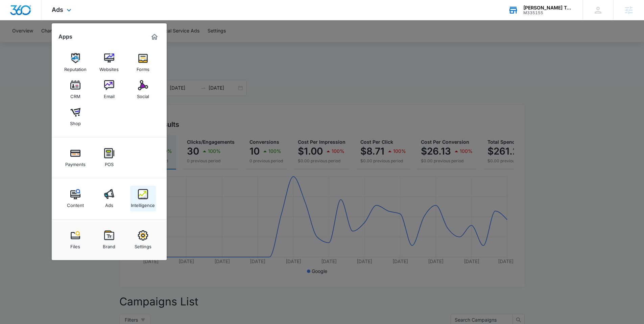  Describe the element at coordinates (75, 158) in the screenshot. I see `a: Payments` at that location.